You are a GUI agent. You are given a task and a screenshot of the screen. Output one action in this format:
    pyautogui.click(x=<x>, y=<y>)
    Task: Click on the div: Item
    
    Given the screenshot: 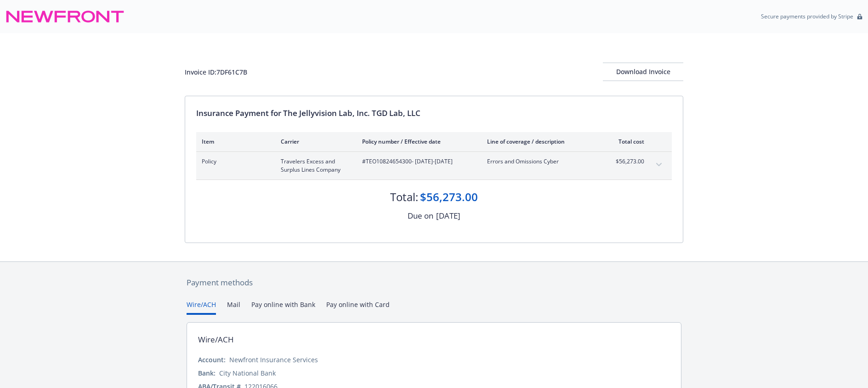 What is the action you would take?
    pyautogui.click(x=234, y=141)
    